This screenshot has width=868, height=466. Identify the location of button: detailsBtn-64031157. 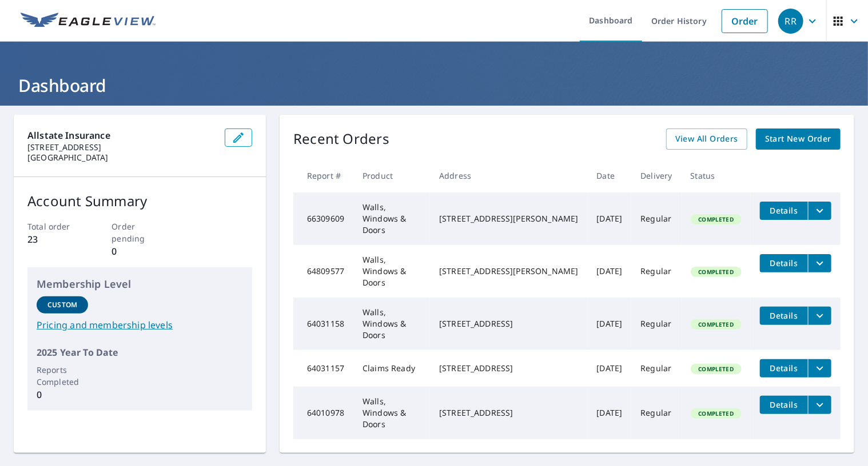
(784, 368).